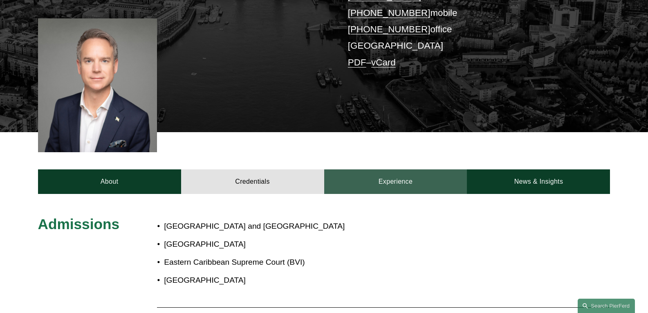 The width and height of the screenshot is (648, 313). What do you see at coordinates (79, 224) in the screenshot?
I see `span: Admissions` at bounding box center [79, 224].